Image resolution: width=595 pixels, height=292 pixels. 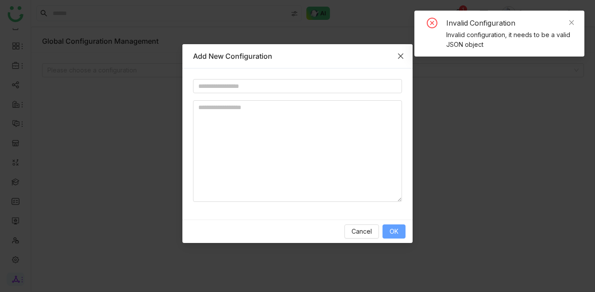 I want to click on div: Invalid Configuration, so click(x=504, y=23).